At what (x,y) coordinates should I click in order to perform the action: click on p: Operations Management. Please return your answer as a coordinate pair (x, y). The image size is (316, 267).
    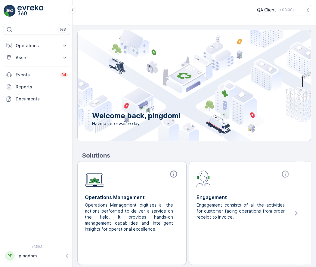
    Looking at the image, I should click on (132, 197).